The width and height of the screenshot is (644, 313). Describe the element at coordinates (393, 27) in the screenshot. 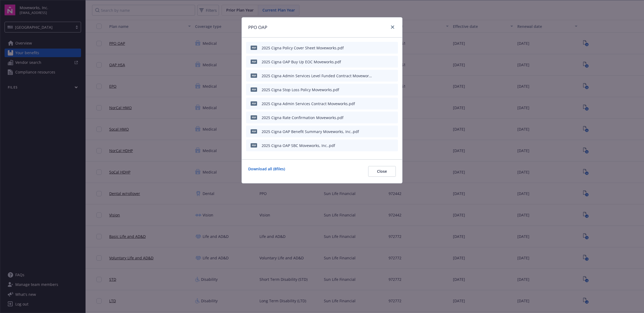

I see `a: close` at that location.